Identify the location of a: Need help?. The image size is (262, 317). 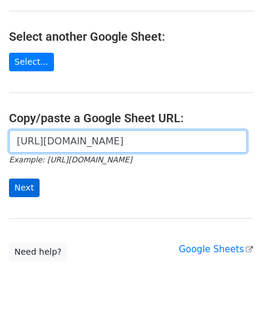
(38, 252).